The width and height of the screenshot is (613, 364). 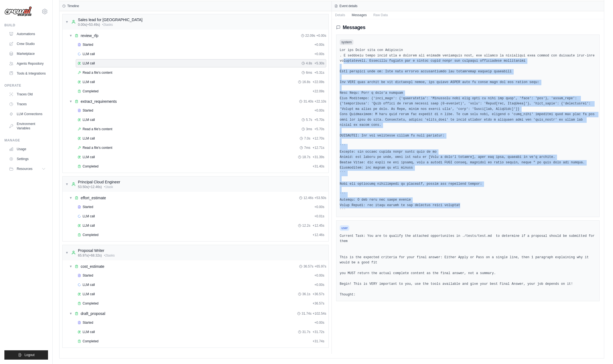 I want to click on div: Build, so click(x=26, y=25).